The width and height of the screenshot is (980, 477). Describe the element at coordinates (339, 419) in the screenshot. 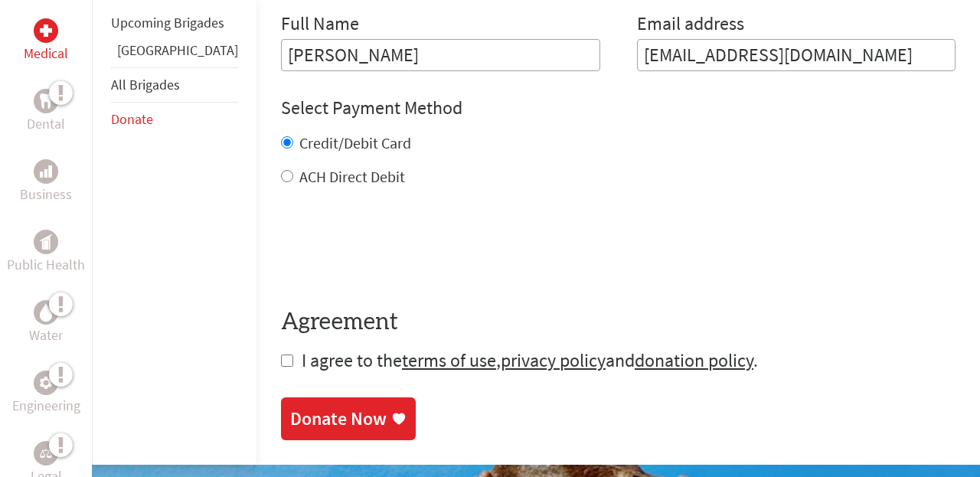

I see `div: Donate Now` at that location.